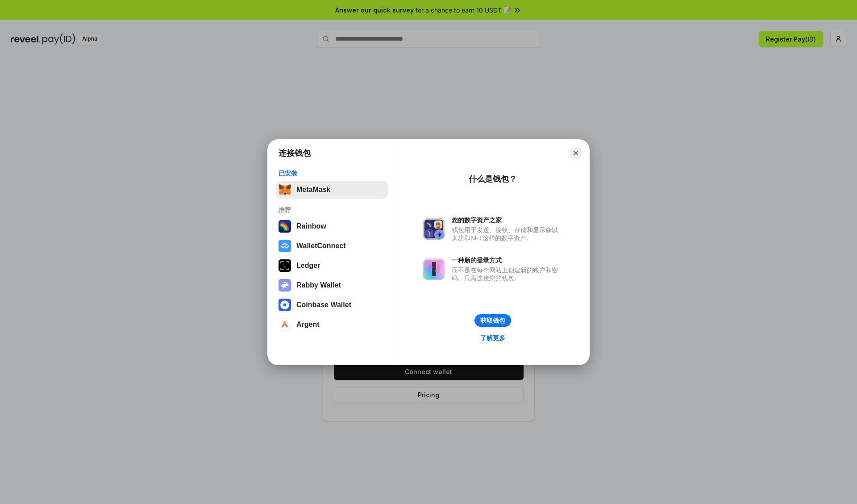 Image resolution: width=857 pixels, height=504 pixels. I want to click on div: WalletConnect, so click(321, 246).